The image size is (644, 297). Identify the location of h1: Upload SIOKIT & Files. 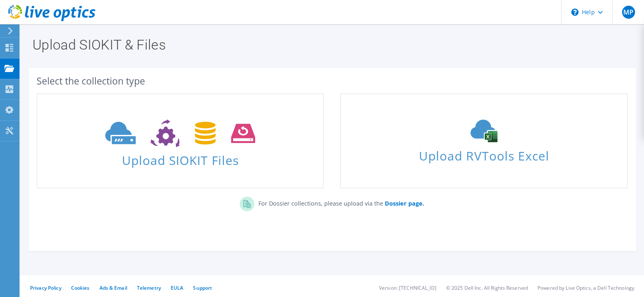
(330, 45).